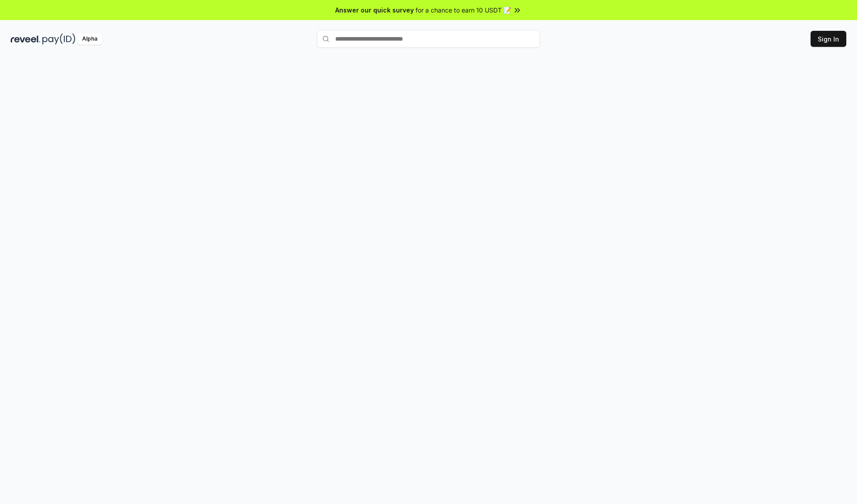  What do you see at coordinates (90, 39) in the screenshot?
I see `div: Alpha` at bounding box center [90, 39].